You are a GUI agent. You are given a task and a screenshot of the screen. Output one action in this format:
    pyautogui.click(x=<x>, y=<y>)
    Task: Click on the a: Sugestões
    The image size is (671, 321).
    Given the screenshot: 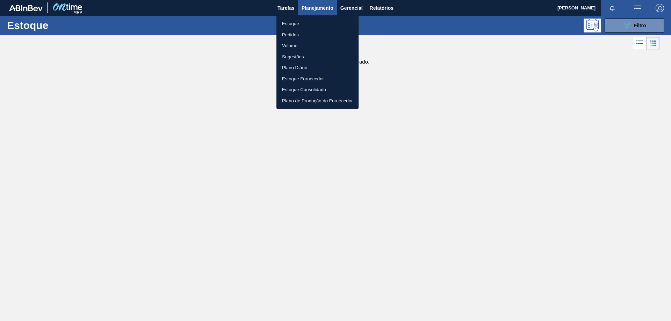 What is the action you would take?
    pyautogui.click(x=317, y=57)
    